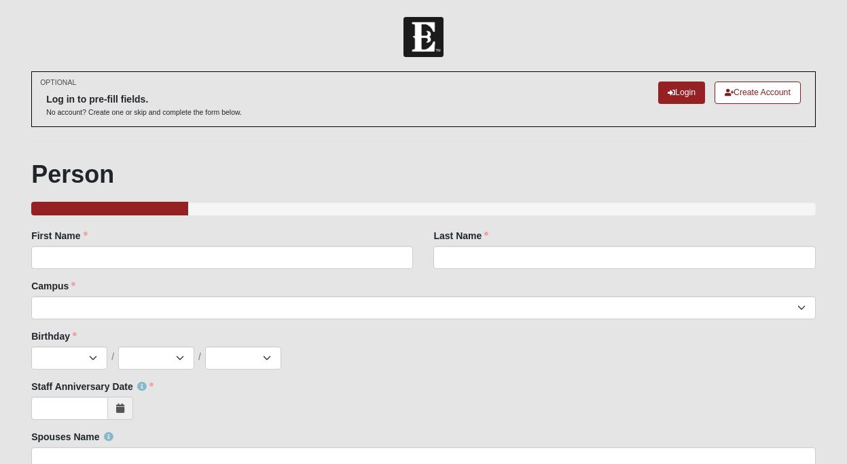 This screenshot has width=847, height=464. Describe the element at coordinates (423, 37) in the screenshot. I see `img: Church of Eleven22 Logo` at that location.